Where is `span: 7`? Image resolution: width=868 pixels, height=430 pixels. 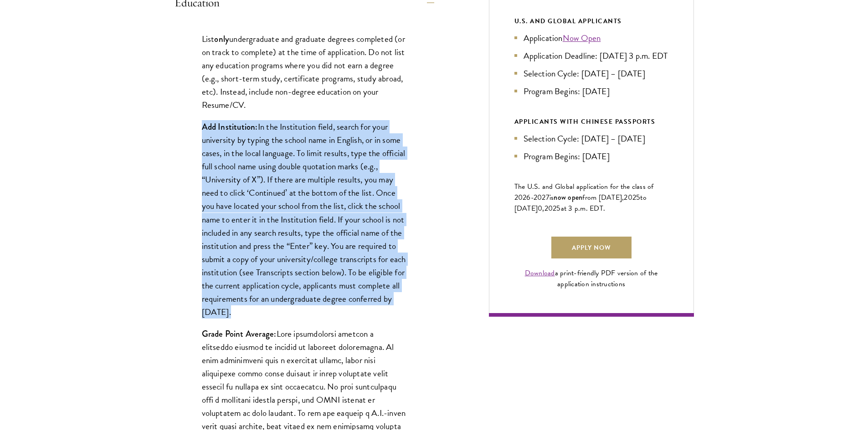
span: 7 is located at coordinates (547, 197).